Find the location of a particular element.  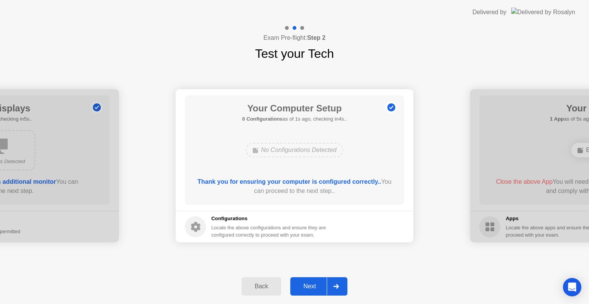

h5: as of 1s ago, checking in4s.. is located at coordinates (294, 119).